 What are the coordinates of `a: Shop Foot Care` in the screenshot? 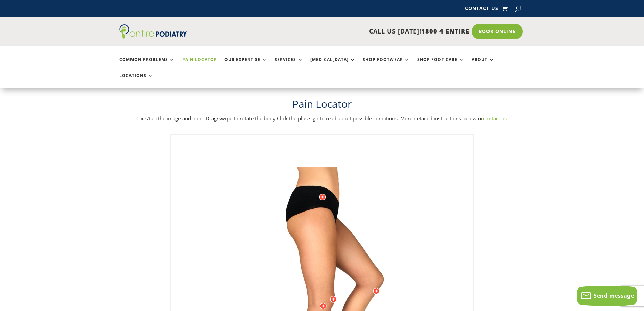 It's located at (440, 64).